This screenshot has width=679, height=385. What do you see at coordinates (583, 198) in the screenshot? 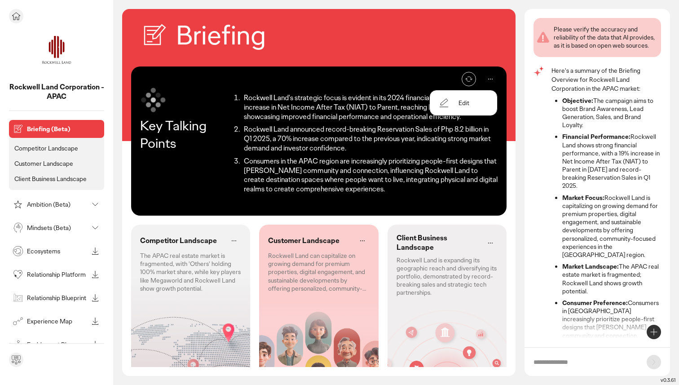
I see `strong: Market Focus:` at bounding box center [583, 198].